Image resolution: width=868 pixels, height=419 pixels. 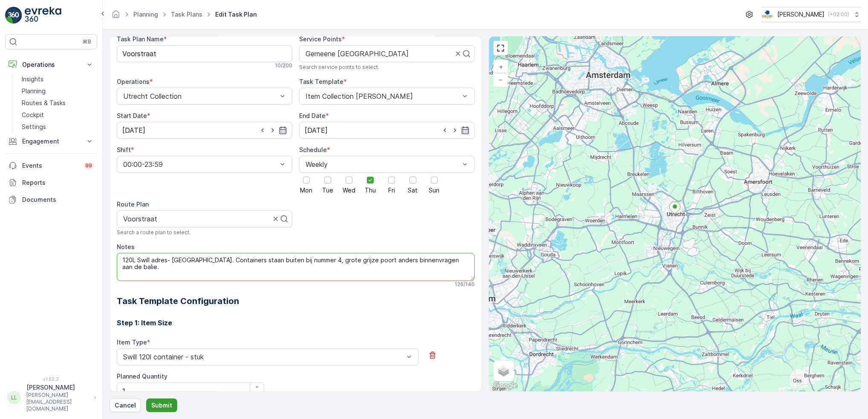 What do you see at coordinates (321, 39) in the screenshot?
I see `label: Service Points` at bounding box center [321, 39].